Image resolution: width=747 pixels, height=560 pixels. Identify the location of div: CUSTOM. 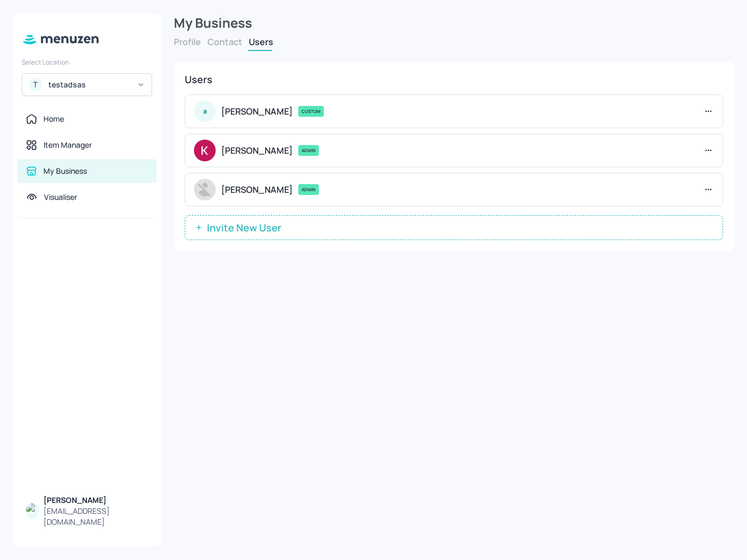
(311, 112).